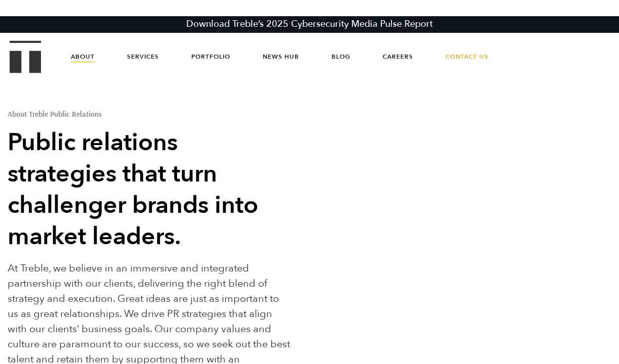 The width and height of the screenshot is (619, 364). What do you see at coordinates (25, 57) in the screenshot?
I see `a: Treble Homepage` at bounding box center [25, 57].